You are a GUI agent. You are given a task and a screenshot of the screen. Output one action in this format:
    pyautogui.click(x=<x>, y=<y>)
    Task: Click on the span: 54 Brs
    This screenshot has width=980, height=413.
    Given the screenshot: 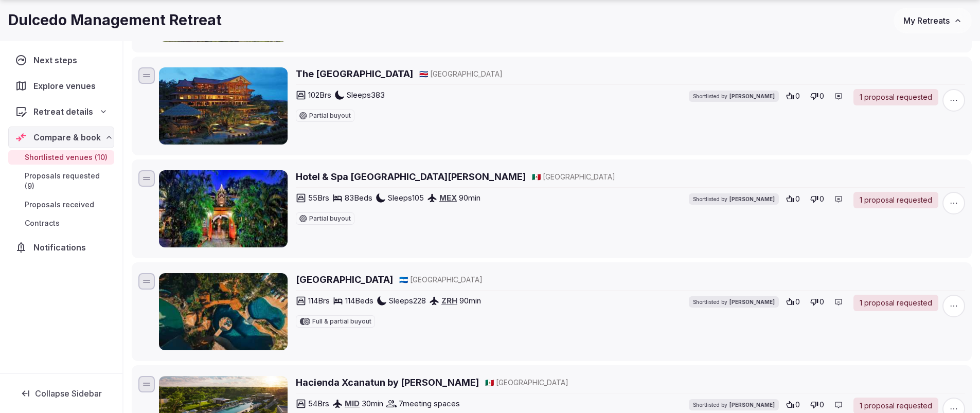 What is the action you would take?
    pyautogui.click(x=318, y=403)
    